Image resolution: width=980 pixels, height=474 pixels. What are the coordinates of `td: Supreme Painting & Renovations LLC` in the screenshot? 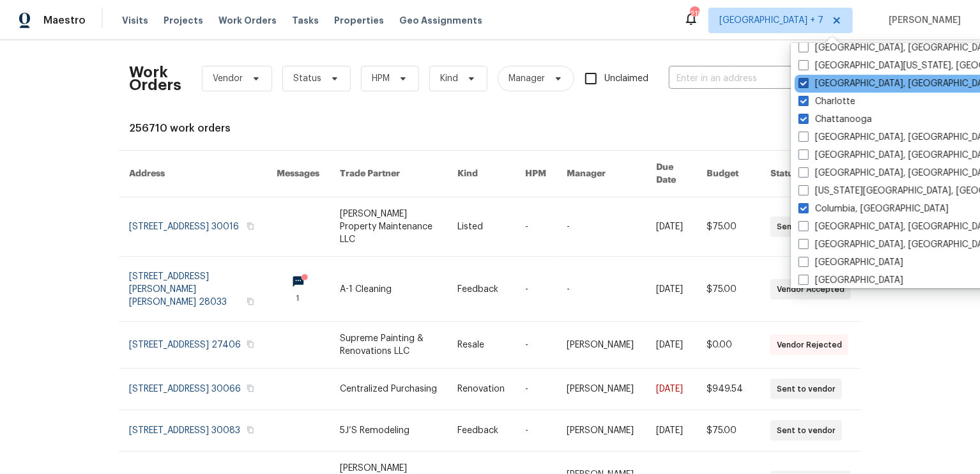 It's located at (388, 345).